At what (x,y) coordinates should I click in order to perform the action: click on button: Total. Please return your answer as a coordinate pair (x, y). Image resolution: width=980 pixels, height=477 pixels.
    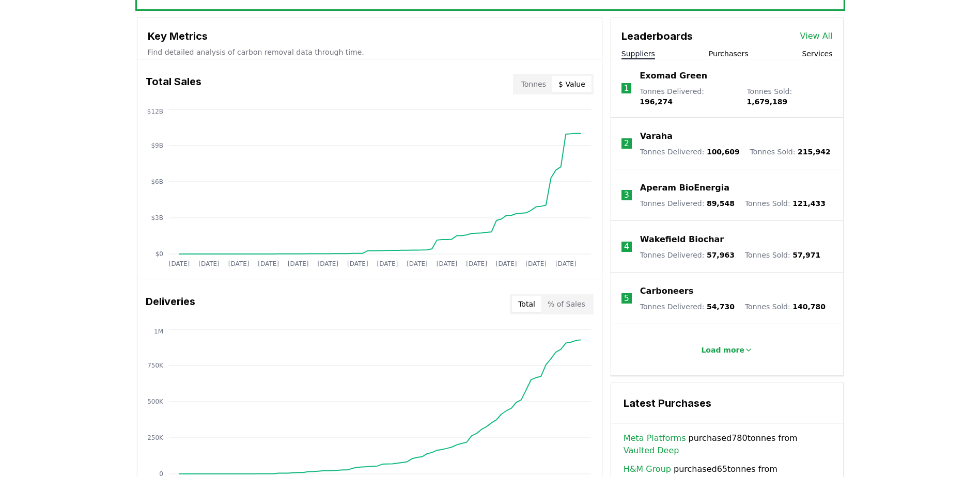
    Looking at the image, I should click on (527, 304).